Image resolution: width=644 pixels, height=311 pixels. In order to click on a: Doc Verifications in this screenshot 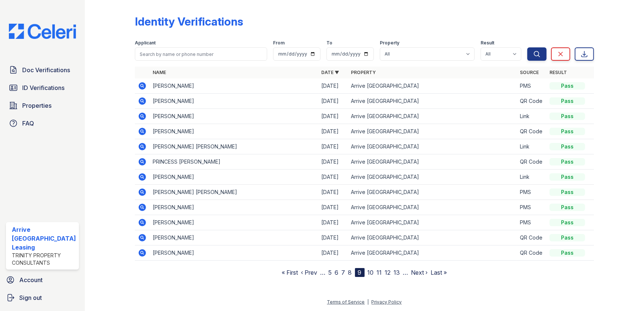, I will do `click(42, 70)`.